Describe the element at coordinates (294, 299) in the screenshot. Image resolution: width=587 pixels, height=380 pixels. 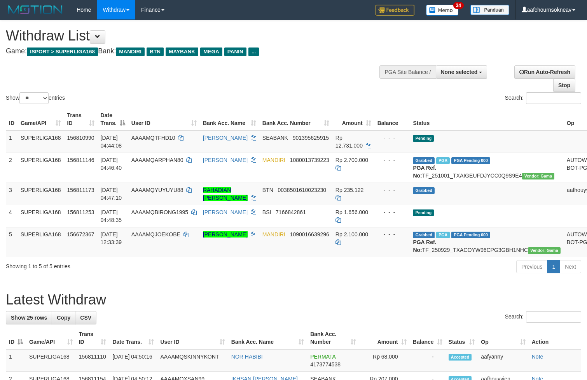
I see `h1: Latest Withdraw` at that location.